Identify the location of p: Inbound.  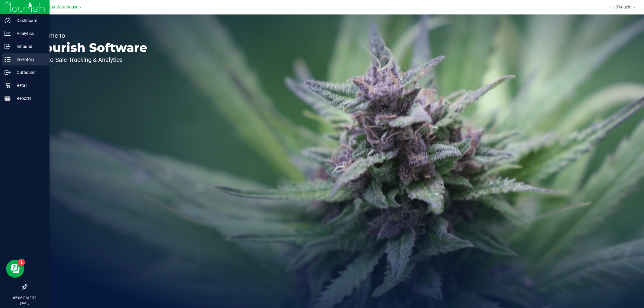
(29, 46).